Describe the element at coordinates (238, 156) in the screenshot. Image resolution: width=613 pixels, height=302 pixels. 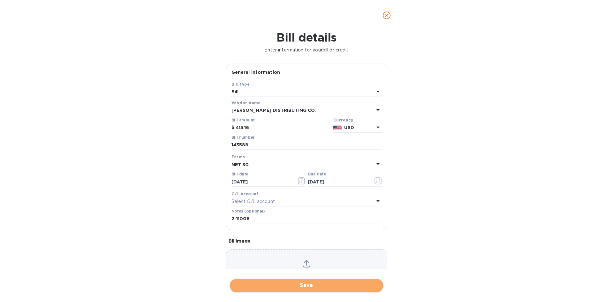
I see `b: Terms` at that location.